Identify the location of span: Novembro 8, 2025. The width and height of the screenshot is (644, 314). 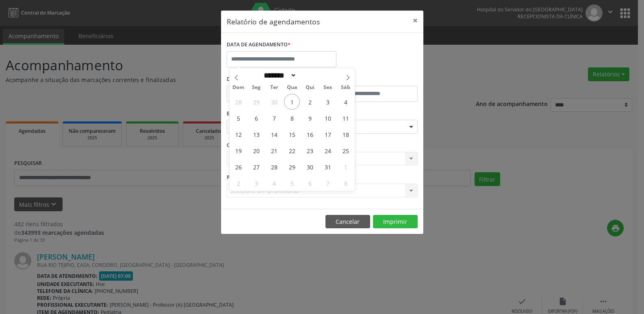
(345, 183).